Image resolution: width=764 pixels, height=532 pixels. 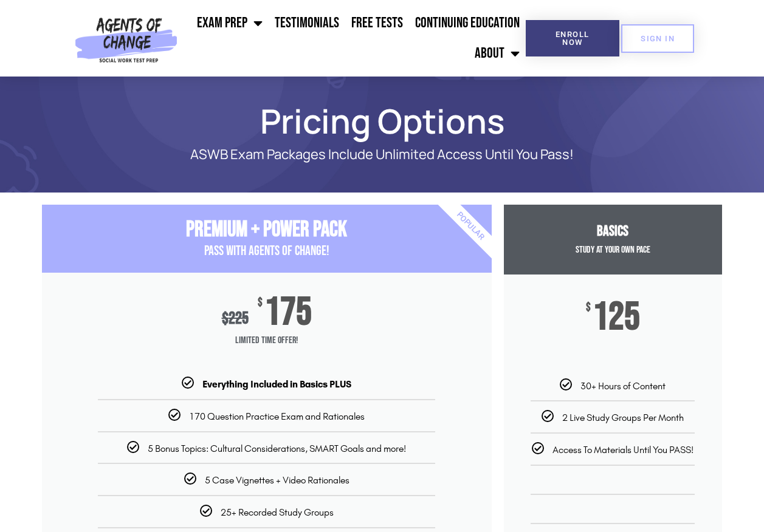 What do you see at coordinates (382, 121) in the screenshot?
I see `h1: Pricing Options` at bounding box center [382, 121].